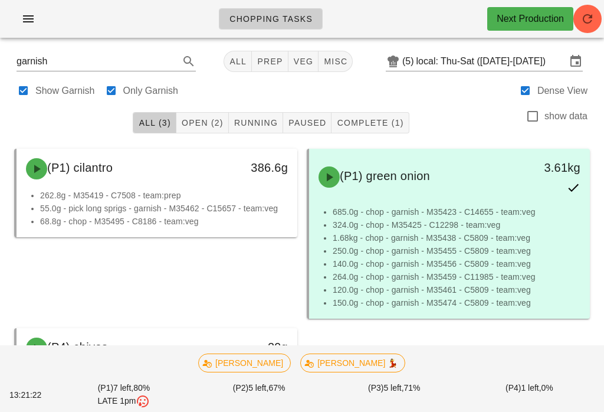  I want to click on li: 1.68kg - chop - garnish - M35438 - C5809 - team:veg, so click(456, 238).